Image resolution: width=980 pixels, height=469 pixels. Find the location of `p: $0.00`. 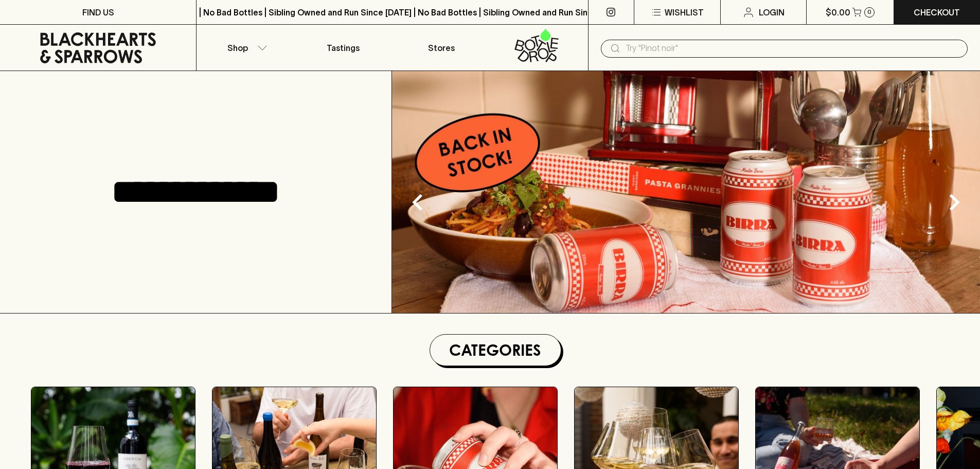

p: $0.00 is located at coordinates (838, 13).